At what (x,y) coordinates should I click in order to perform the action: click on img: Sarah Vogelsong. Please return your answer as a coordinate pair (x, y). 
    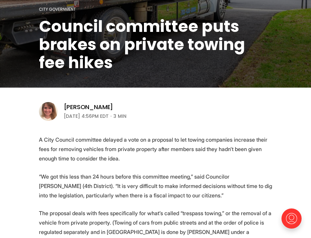
    Looking at the image, I should click on (48, 111).